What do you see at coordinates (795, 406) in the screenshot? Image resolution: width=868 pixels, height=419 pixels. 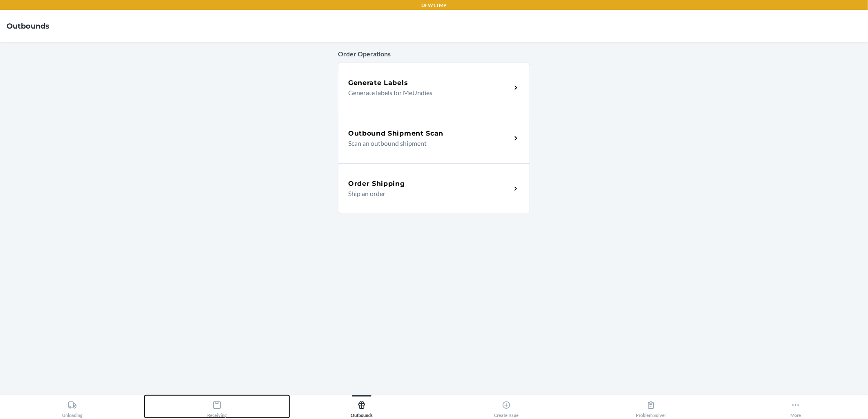 I see `button: More` at bounding box center [795, 406].